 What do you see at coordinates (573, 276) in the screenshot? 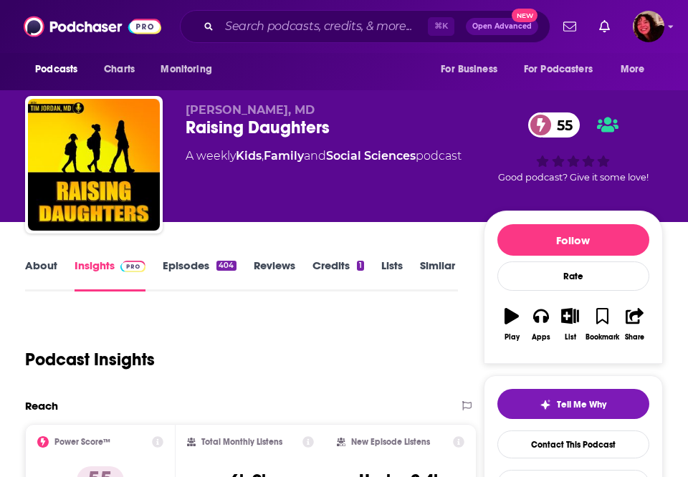
I see `div: Rate` at bounding box center [573, 276].